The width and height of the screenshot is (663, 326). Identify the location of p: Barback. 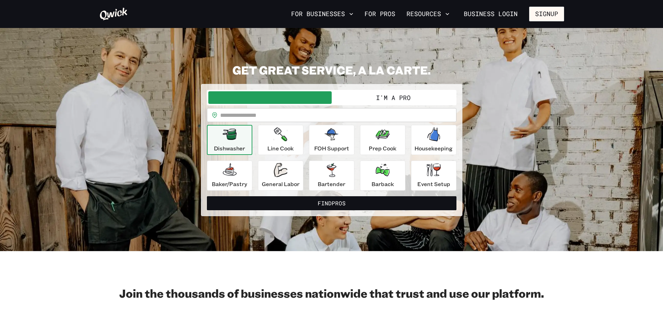
(383, 184).